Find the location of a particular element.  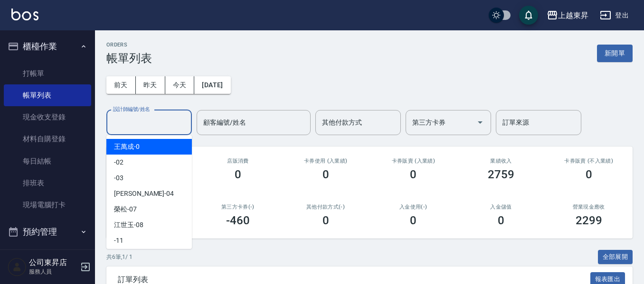

a: 材料自購登錄 is located at coordinates (48, 139).